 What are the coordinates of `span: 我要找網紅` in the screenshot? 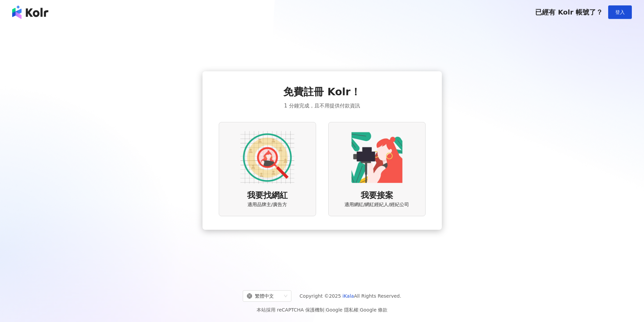 It's located at (268, 196).